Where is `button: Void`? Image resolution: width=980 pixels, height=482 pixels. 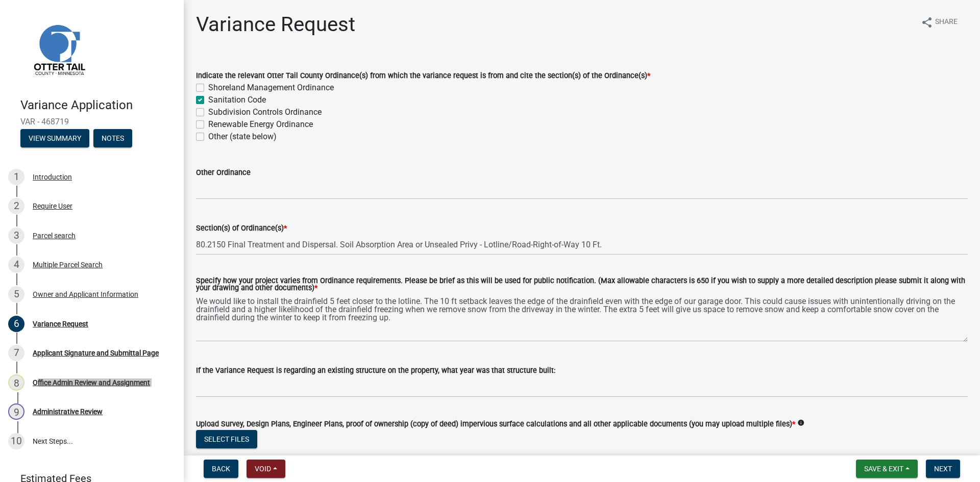
button: Void is located at coordinates (266, 469).